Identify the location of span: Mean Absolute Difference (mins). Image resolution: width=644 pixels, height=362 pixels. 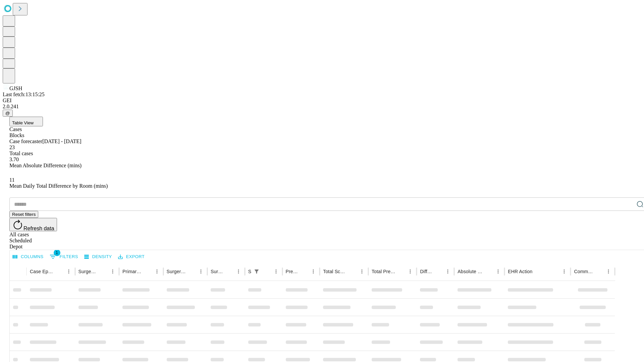
(45, 165).